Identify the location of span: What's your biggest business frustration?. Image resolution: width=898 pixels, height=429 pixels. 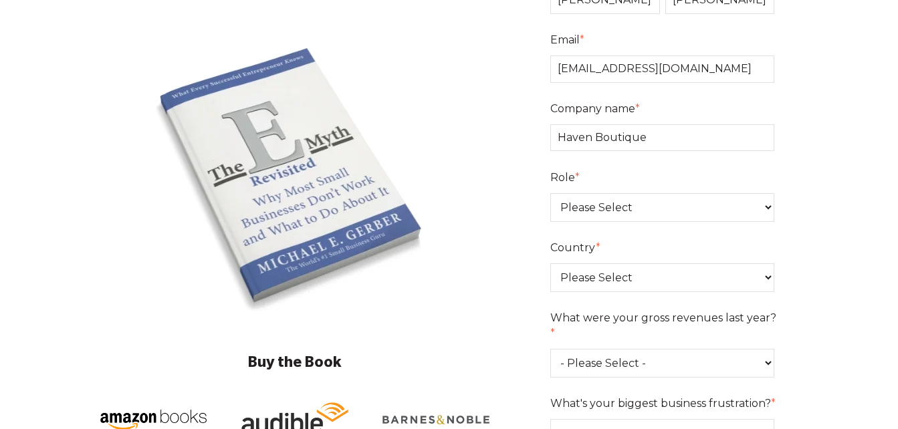
(661, 403).